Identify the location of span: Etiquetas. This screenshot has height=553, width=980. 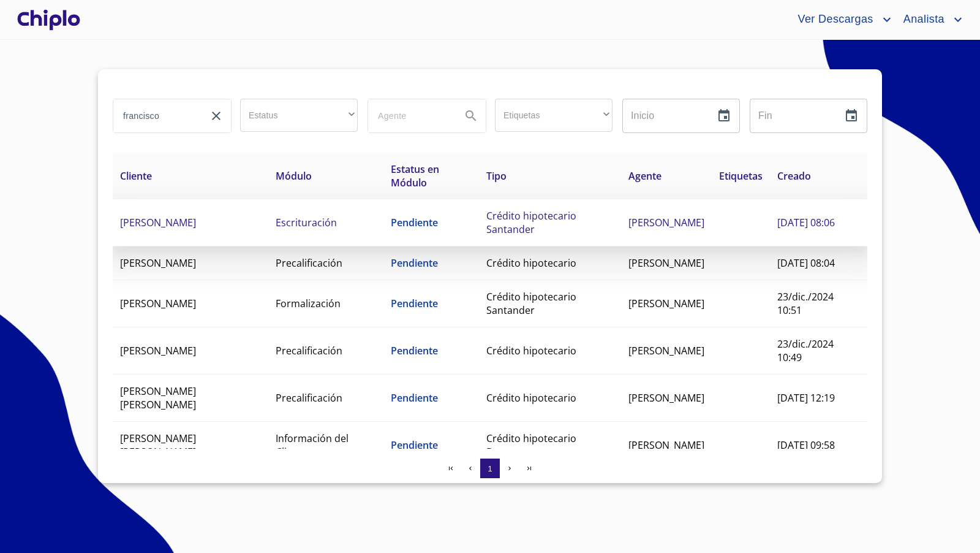
(740, 176).